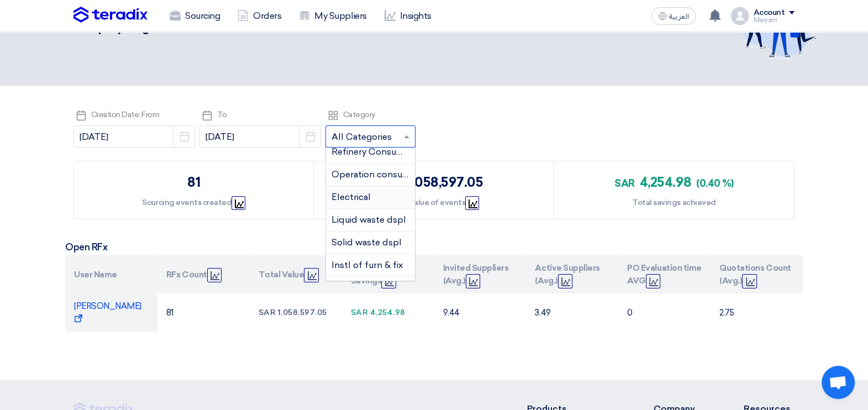 This screenshot has width=868, height=410. What do you see at coordinates (203, 312) in the screenshot?
I see `td: 81` at bounding box center [203, 312].